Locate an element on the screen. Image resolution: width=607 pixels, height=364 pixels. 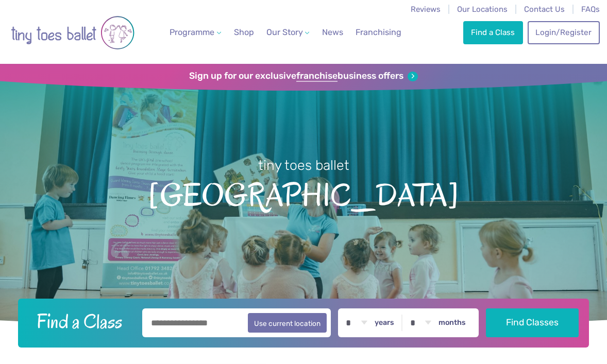
span: Programme is located at coordinates (191, 32).